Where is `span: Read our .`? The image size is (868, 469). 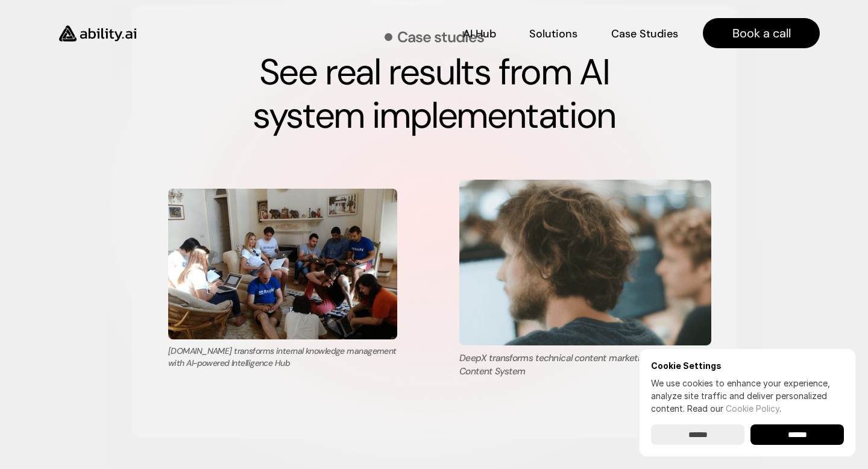
span: Read our . is located at coordinates (734, 408).